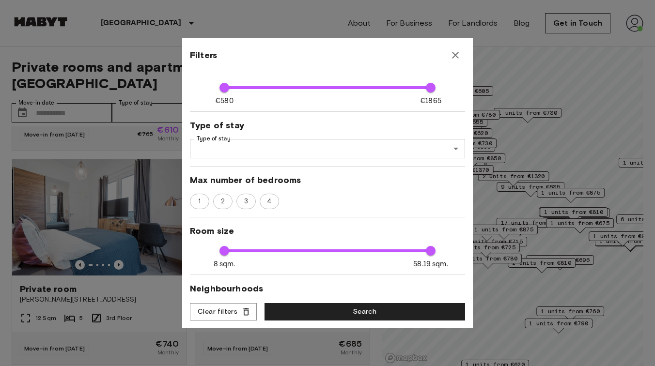 This screenshot has width=655, height=366. Describe the element at coordinates (214, 138) in the screenshot. I see `label: Type of stay` at that location.